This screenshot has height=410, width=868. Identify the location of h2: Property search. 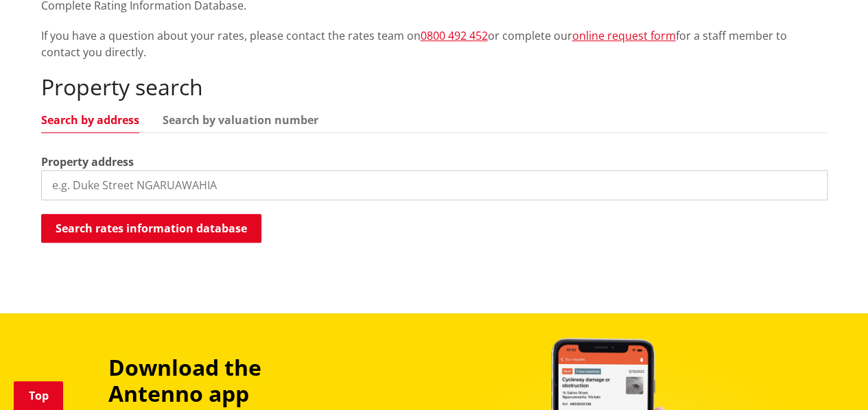
(434, 87).